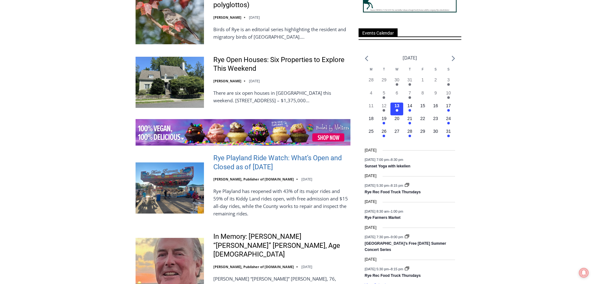  I want to click on time: 6, so click(397, 93).